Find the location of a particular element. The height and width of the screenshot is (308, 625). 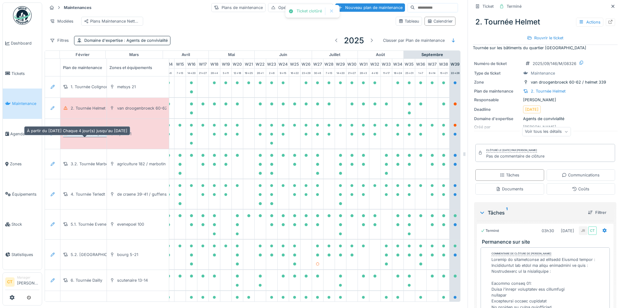

div: 4 -> 10 is located at coordinates (375, 72).